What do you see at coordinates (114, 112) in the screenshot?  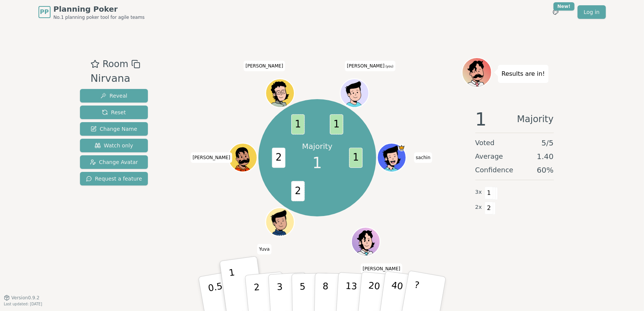 I see `span: Reset` at bounding box center [114, 112].